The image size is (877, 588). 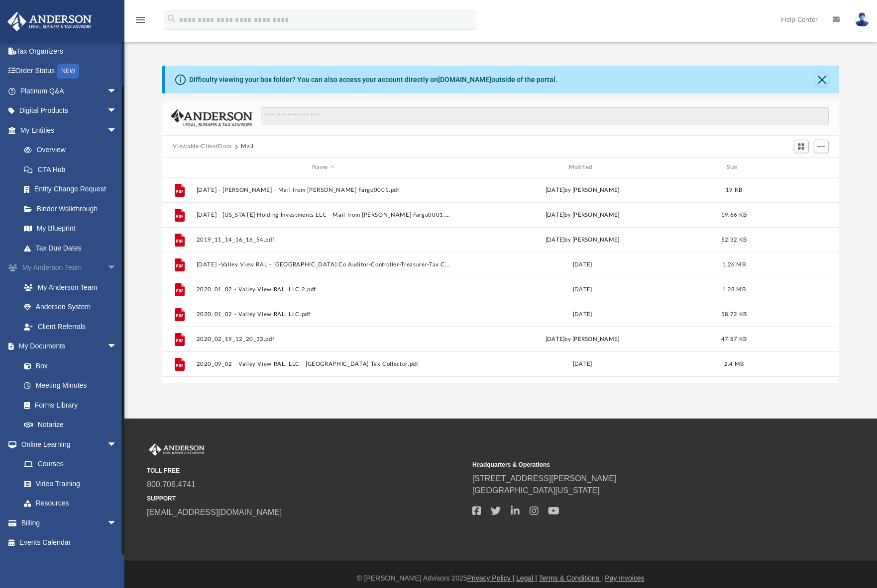 I want to click on span: 1.26 MB, so click(x=733, y=265).